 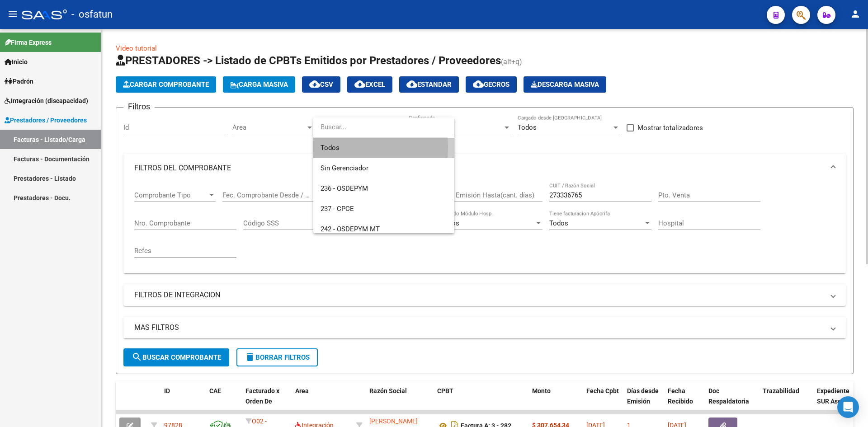 I want to click on input: dropdown search, so click(x=380, y=127).